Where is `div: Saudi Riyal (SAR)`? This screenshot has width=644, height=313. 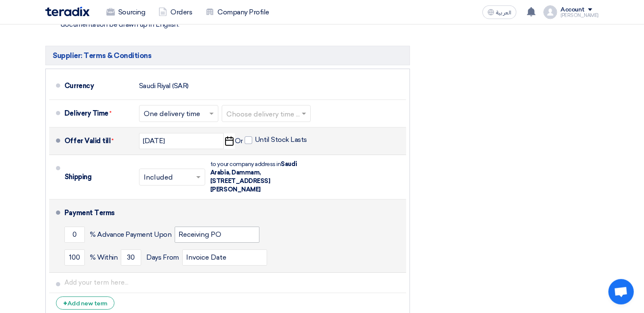
div: Saudi Riyal (SAR) is located at coordinates (164, 86).